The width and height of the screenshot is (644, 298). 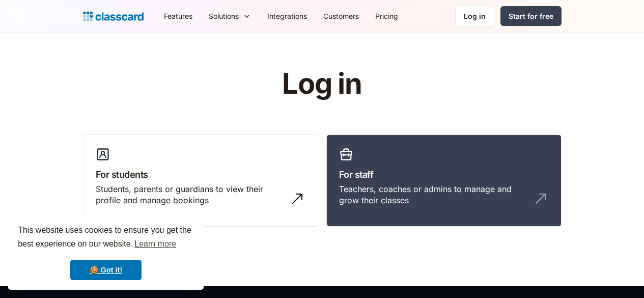 I want to click on a: Log in, so click(x=475, y=16).